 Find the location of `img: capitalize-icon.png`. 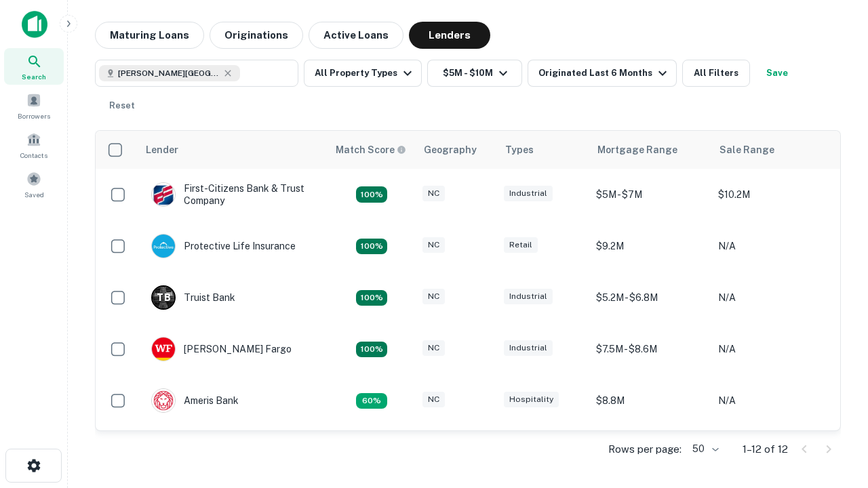

img: capitalize-icon.png is located at coordinates (34, 24).